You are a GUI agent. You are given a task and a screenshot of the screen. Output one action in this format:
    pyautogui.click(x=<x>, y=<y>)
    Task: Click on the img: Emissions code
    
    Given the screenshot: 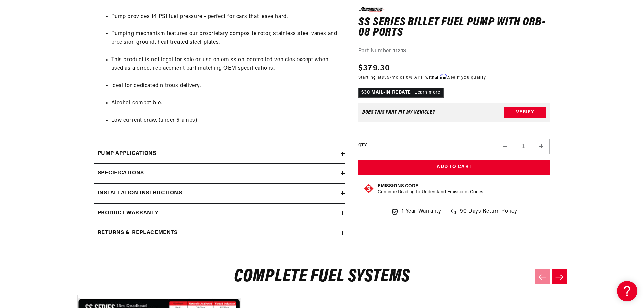 What is the action you would take?
    pyautogui.click(x=369, y=188)
    